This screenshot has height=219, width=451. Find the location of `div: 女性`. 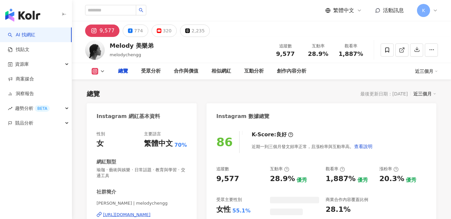

div: 女性 is located at coordinates (224, 210).